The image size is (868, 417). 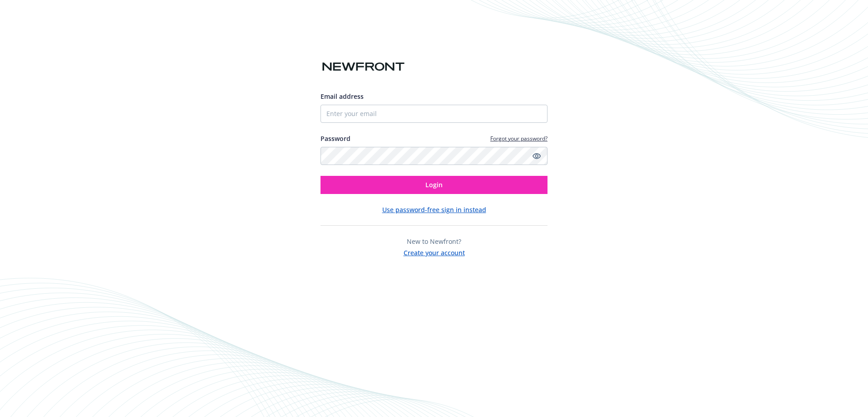 What do you see at coordinates (434, 184) in the screenshot?
I see `span: Login` at bounding box center [434, 184].